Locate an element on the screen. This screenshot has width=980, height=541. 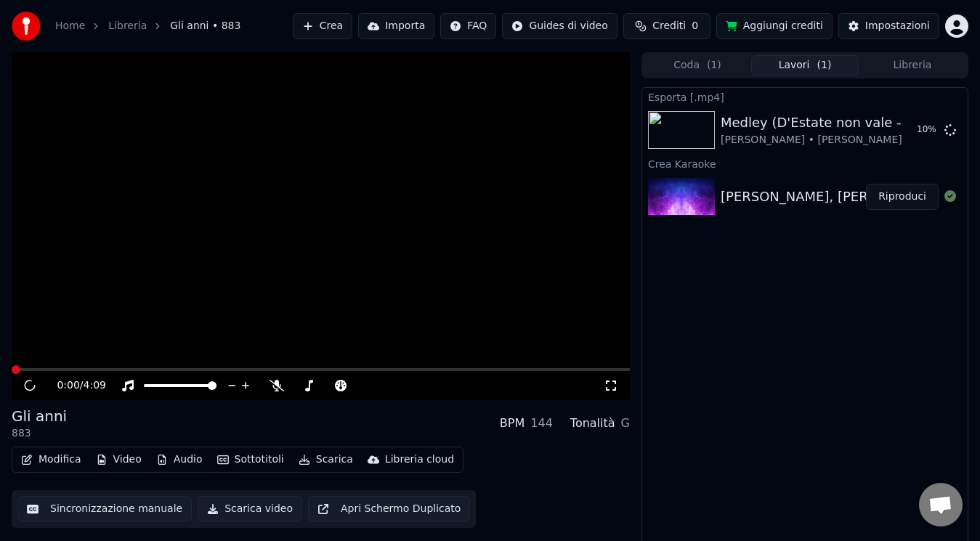
button: Lavori is located at coordinates (805, 66).